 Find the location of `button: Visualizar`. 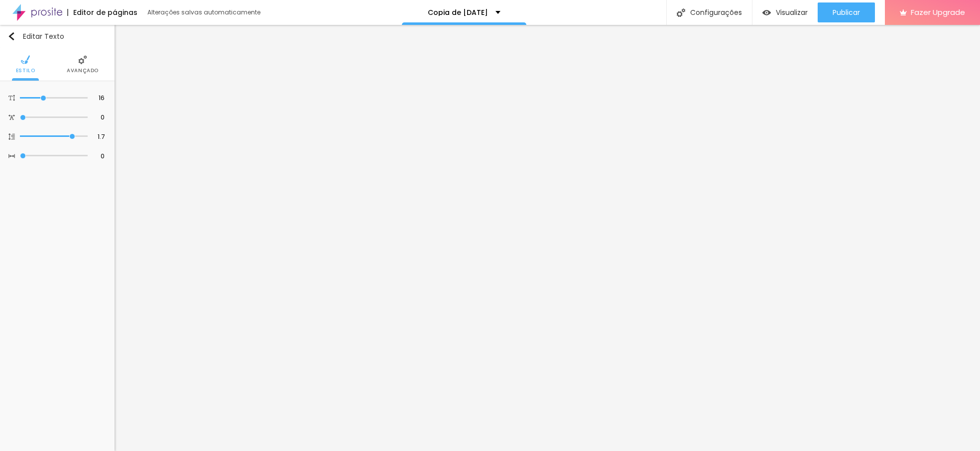

button: Visualizar is located at coordinates (785, 13).